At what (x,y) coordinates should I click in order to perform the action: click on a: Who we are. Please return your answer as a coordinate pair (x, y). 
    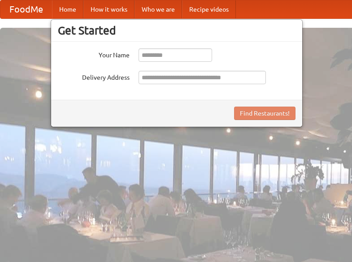
    Looking at the image, I should click on (158, 9).